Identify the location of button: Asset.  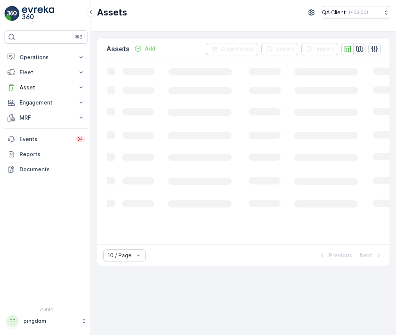
(46, 88).